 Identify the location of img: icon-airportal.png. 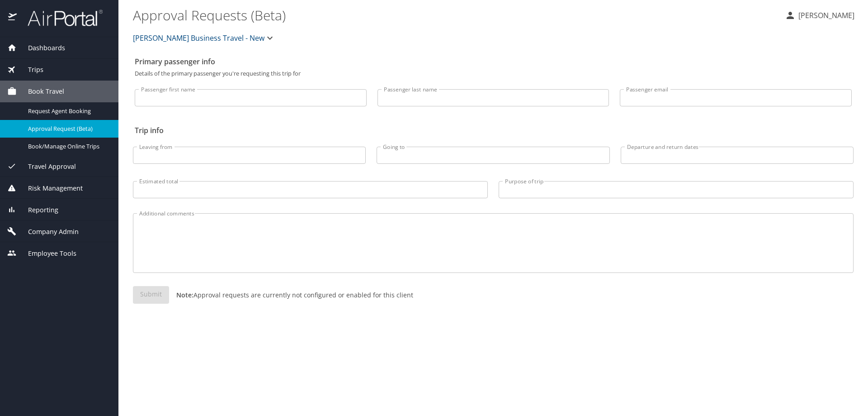
(12, 18).